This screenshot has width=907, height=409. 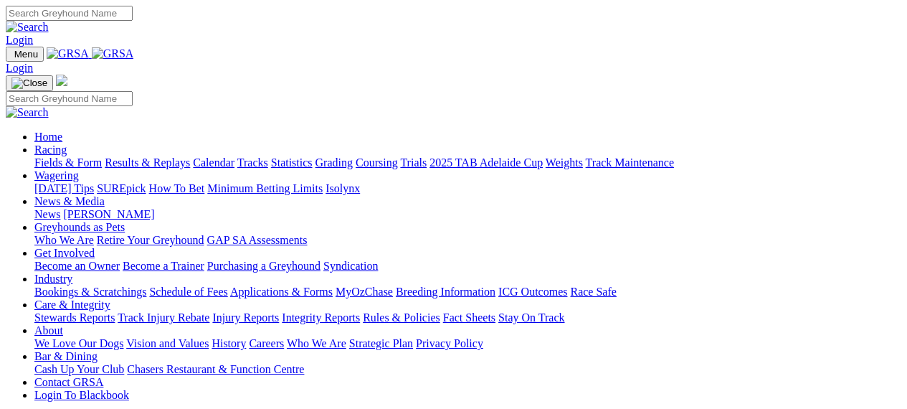 I want to click on a: We Love Our Dogs, so click(x=79, y=343).